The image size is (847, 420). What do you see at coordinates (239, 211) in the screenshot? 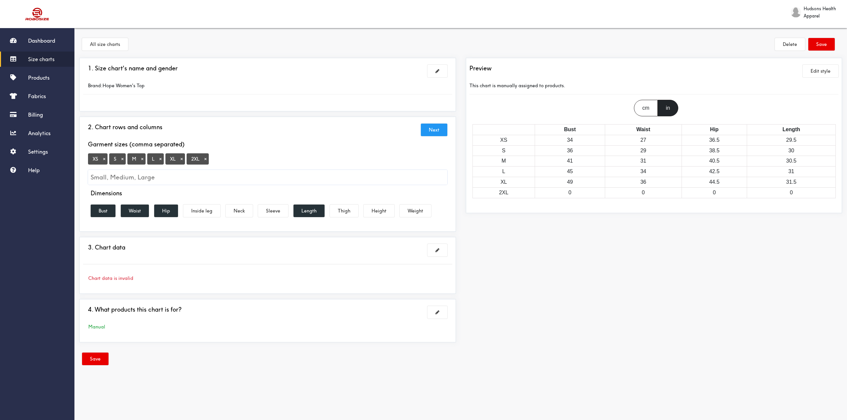
I see `button: Neck` at bounding box center [239, 211].